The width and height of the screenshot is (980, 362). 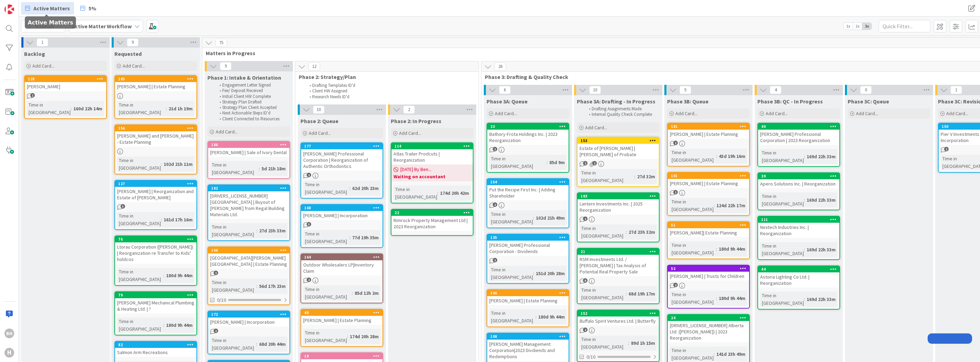 I want to click on span: 2, so click(x=675, y=284).